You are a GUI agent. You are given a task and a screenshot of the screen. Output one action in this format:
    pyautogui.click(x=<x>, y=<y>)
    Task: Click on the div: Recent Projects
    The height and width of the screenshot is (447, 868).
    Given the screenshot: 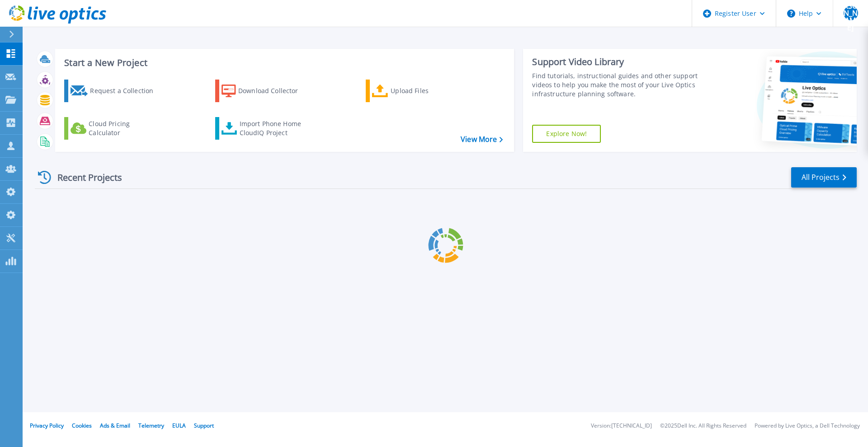 What is the action you would take?
    pyautogui.click(x=85, y=177)
    